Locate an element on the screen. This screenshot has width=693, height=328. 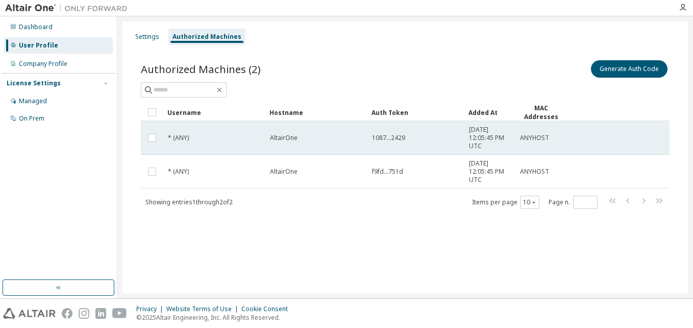
div: Dashboard is located at coordinates (36, 27).